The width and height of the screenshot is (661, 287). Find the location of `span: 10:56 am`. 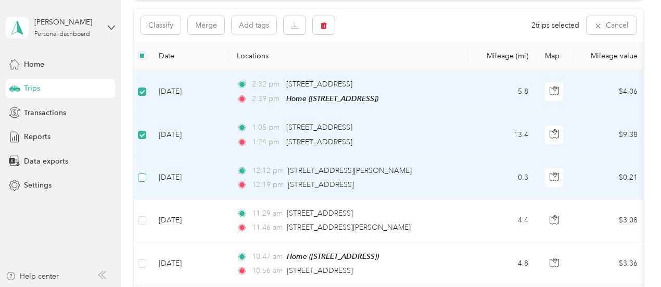

span: 10:56 am is located at coordinates (267, 270).